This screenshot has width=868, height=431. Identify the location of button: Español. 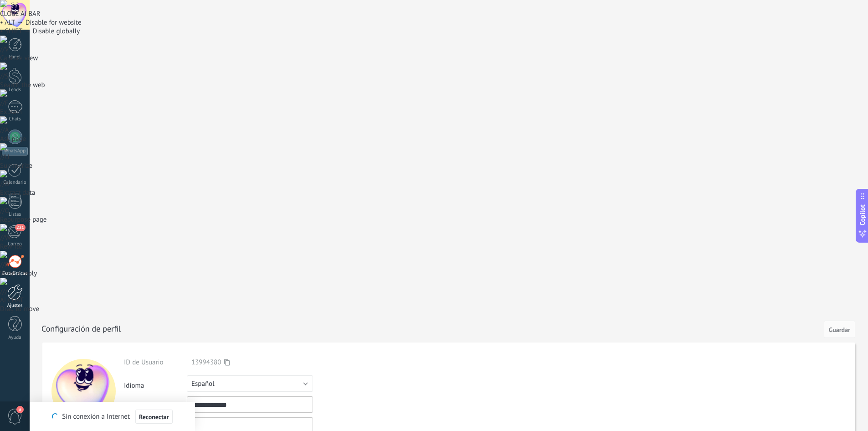
(249, 383).